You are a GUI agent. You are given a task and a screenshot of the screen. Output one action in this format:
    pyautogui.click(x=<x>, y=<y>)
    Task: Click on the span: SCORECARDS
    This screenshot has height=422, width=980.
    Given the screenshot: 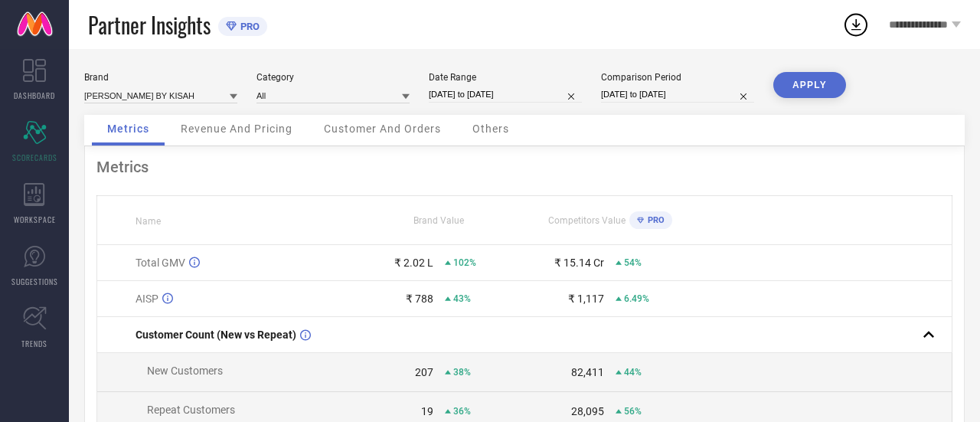 What is the action you would take?
    pyautogui.click(x=34, y=157)
    